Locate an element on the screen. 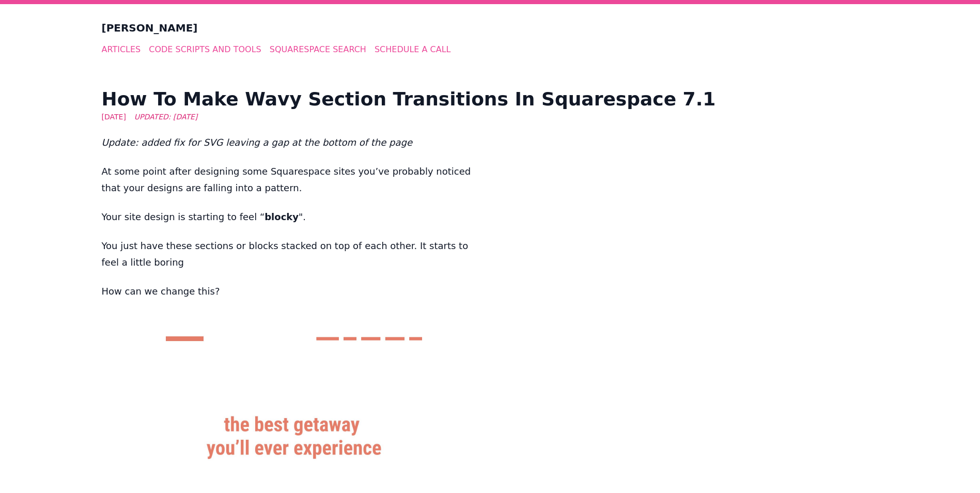  p: Your site design is starting to feel “ ". is located at coordinates (294, 217).